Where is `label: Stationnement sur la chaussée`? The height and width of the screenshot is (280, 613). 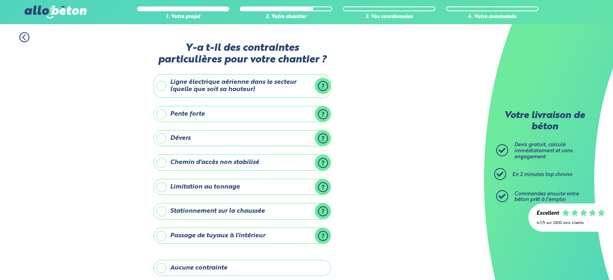
label: Stationnement sur la chaussée is located at coordinates (242, 211).